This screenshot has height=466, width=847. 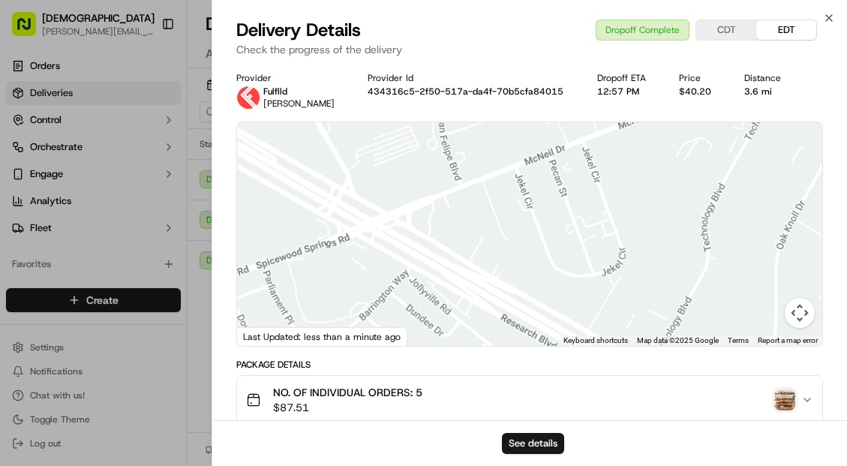 What do you see at coordinates (248, 98) in the screenshot?
I see `img: profile_Fulflld_OnFleet_Thistle_SF.png` at bounding box center [248, 98].